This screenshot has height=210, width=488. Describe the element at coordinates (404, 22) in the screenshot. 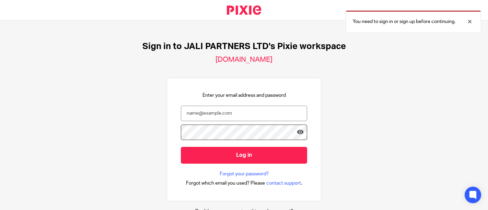

I see `p: You need to sign in or sign up before continuing.` at that location.